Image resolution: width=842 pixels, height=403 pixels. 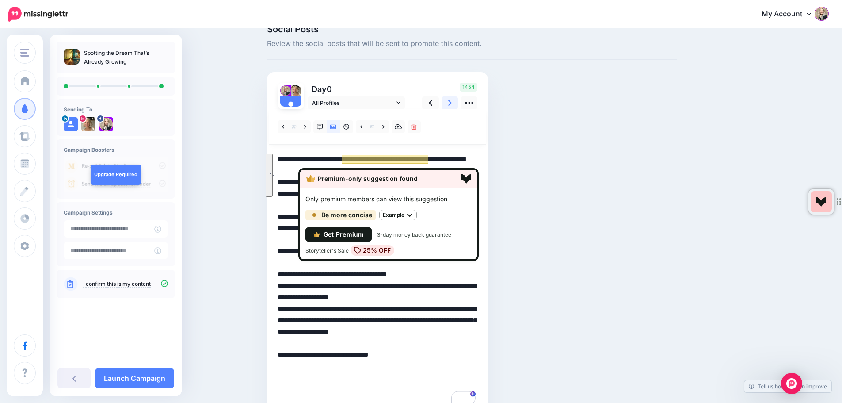 I want to click on div: Open Intercom Messenger, so click(x=792, y=383).